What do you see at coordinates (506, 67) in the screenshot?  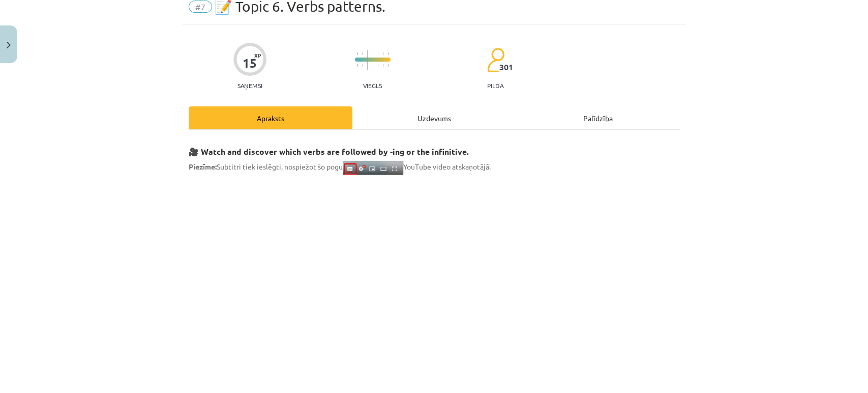 I see `span: 301` at bounding box center [506, 67].